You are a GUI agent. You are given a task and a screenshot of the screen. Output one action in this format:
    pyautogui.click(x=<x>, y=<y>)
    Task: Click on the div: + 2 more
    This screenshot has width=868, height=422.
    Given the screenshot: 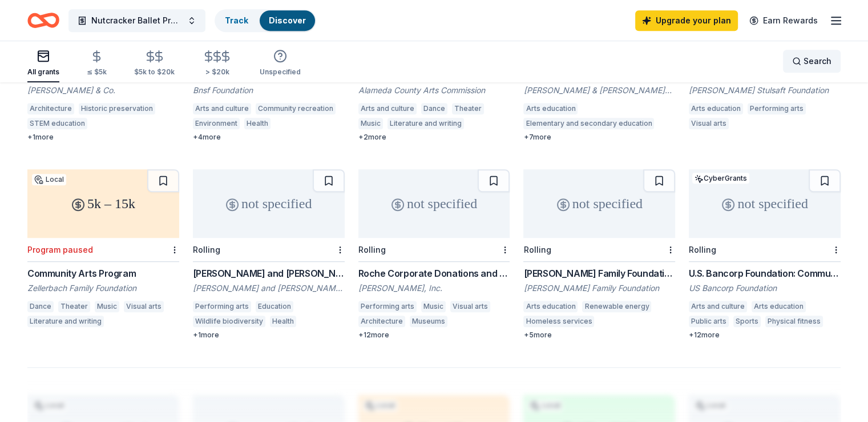 What is the action you would take?
    pyautogui.click(x=434, y=137)
    